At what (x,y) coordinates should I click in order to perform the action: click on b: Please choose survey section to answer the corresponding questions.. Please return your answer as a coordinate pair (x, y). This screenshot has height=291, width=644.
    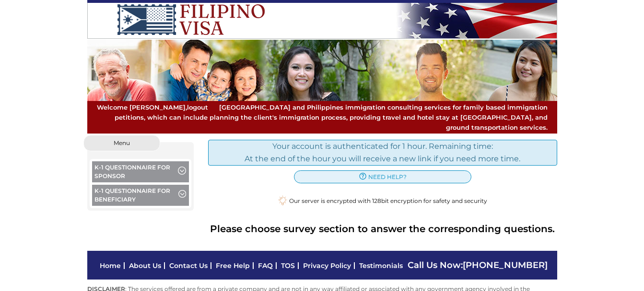
    Looking at the image, I should click on (382, 229).